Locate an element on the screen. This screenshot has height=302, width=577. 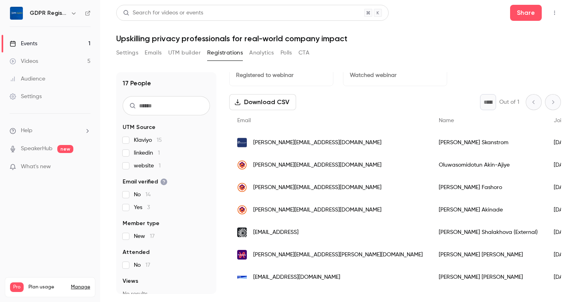
img: foxway.com is located at coordinates (242, 255).